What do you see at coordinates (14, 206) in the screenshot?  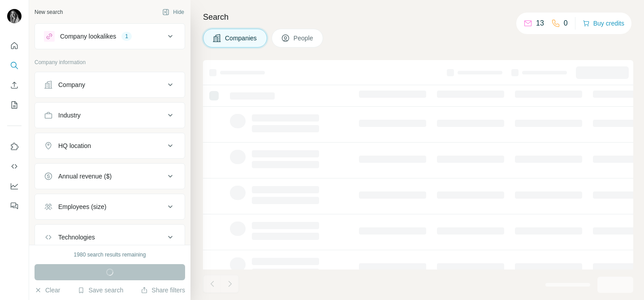 I see `button: Feedback` at bounding box center [14, 206].